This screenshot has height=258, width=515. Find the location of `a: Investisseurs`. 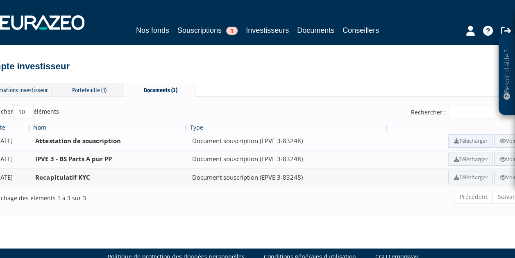

a: Investisseurs is located at coordinates (267, 31).